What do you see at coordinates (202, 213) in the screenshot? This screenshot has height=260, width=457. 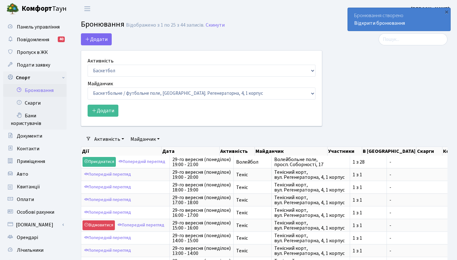 I see `span: 29-го вересня (понеділок) 16:00 - 17:00` at bounding box center [202, 213].